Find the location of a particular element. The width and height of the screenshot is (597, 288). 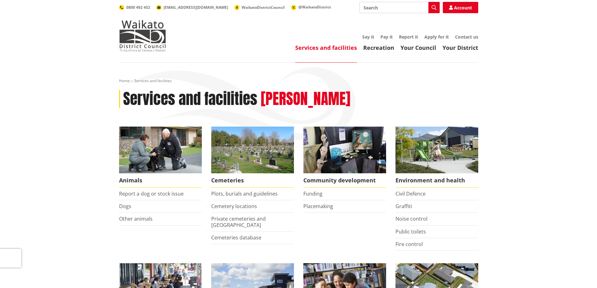

a: Recreation is located at coordinates (379, 48).